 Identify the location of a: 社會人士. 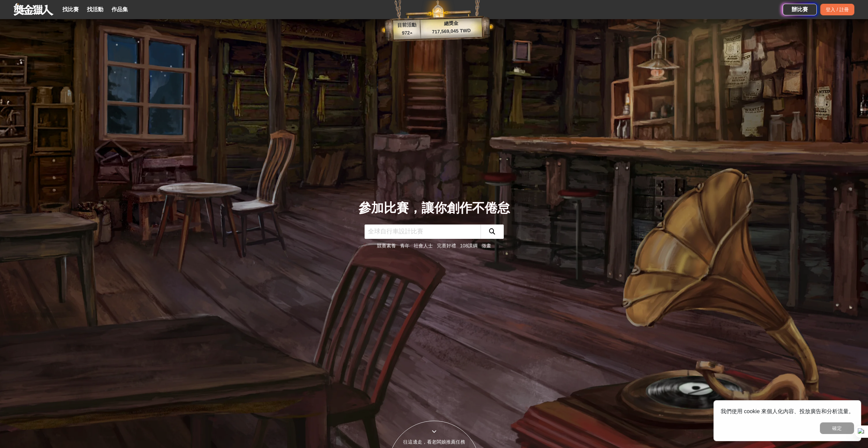
(423, 245).